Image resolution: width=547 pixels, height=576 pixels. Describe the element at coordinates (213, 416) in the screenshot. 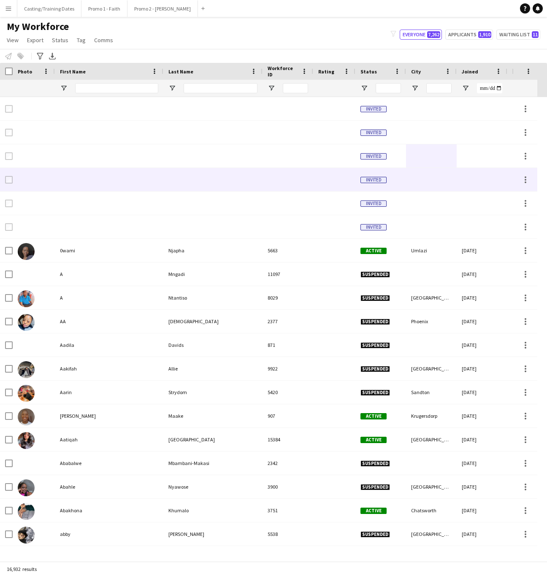

I see `div: Maake` at that location.